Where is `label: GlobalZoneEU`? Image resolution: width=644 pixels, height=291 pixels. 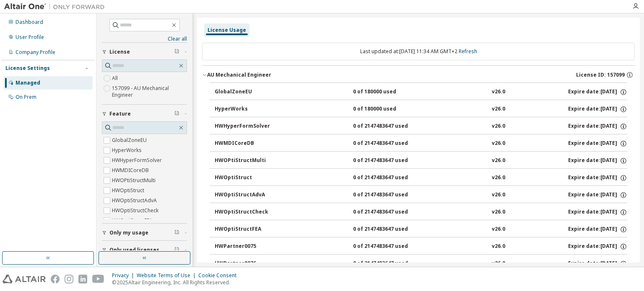 label: GlobalZoneEU is located at coordinates (130, 140).